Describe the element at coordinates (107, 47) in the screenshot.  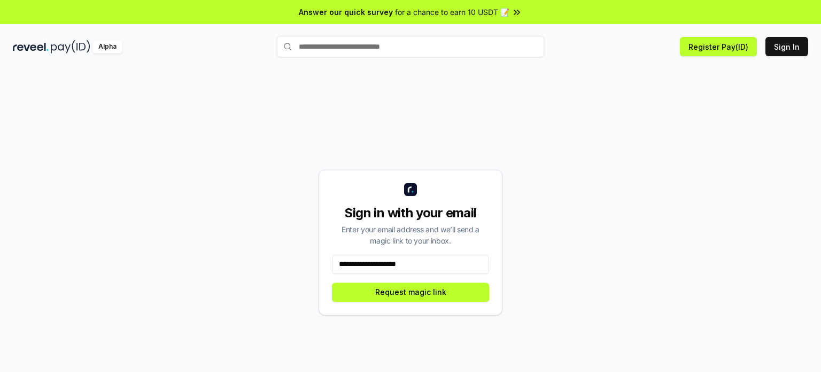
I see `div: Alpha` at that location.